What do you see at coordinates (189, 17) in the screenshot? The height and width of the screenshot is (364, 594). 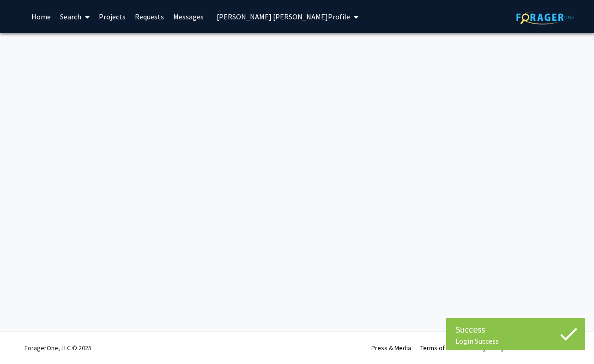 I see `a: Messages` at bounding box center [189, 17].